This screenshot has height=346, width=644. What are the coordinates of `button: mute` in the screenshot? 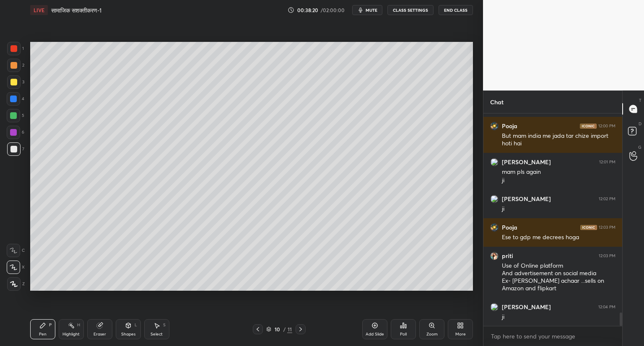 It's located at (367, 10).